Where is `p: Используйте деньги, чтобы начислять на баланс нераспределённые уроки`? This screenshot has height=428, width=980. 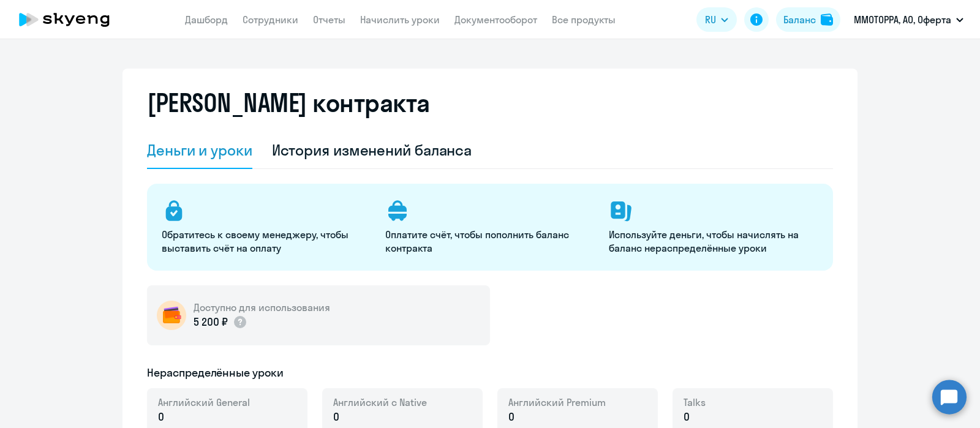
p: Используйте деньги, чтобы начислять на баланс нераспределённые уроки is located at coordinates (713, 241).